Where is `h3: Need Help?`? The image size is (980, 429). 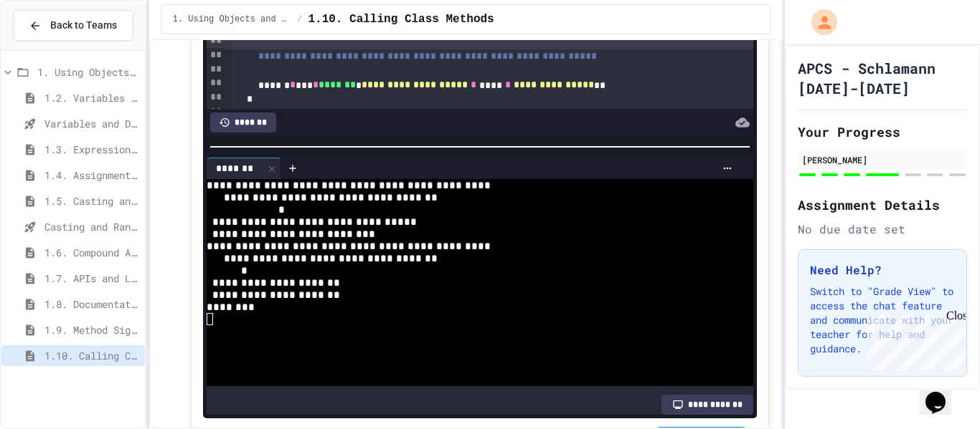
h3: Need Help? is located at coordinates (883, 270).